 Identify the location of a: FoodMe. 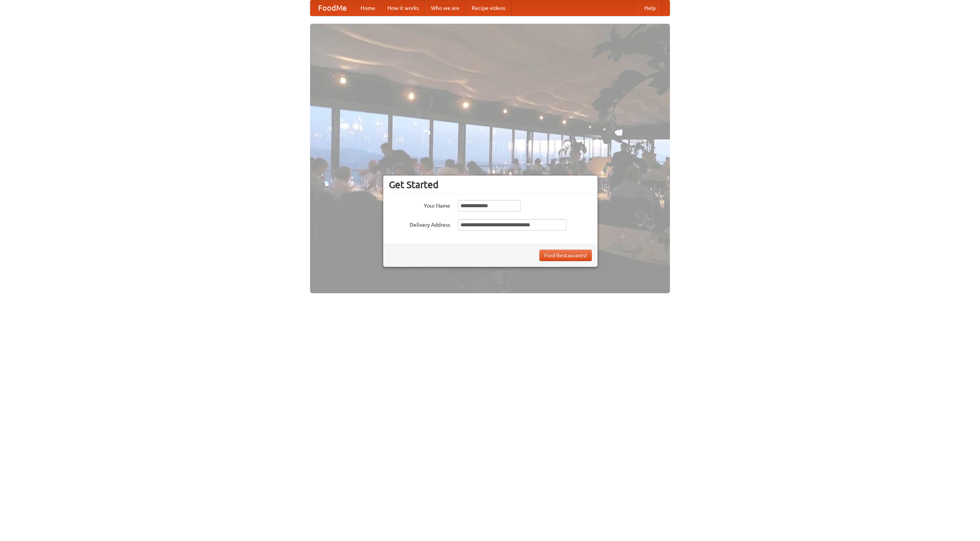
(332, 8).